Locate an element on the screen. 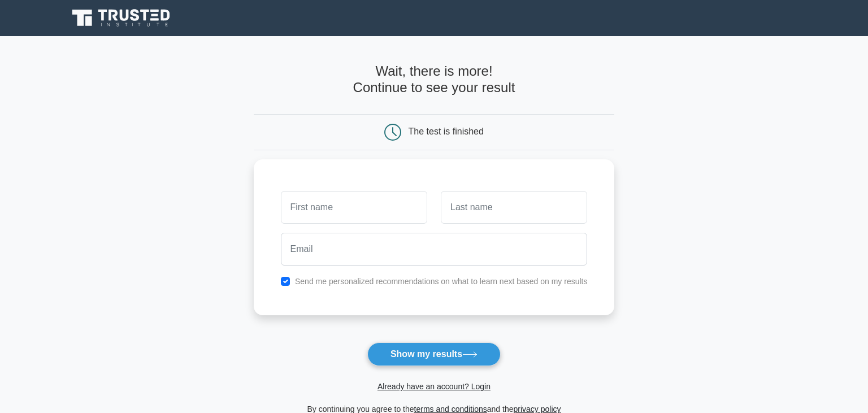 This screenshot has width=868, height=413. button: Show my results is located at coordinates (434, 354).